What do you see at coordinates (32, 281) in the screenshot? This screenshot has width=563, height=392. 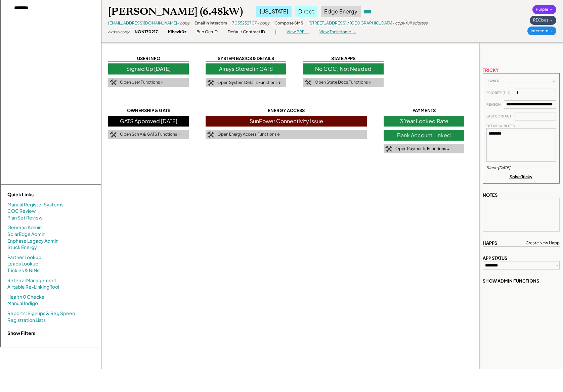 I see `a: Referral Management` at bounding box center [32, 281].